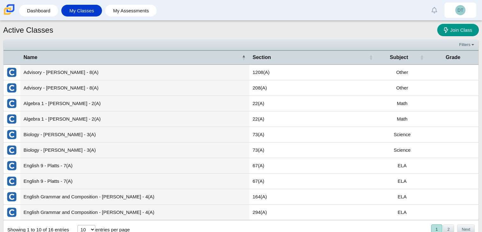 This screenshot has width=482, height=232. I want to click on td: 1208(A), so click(313, 72).